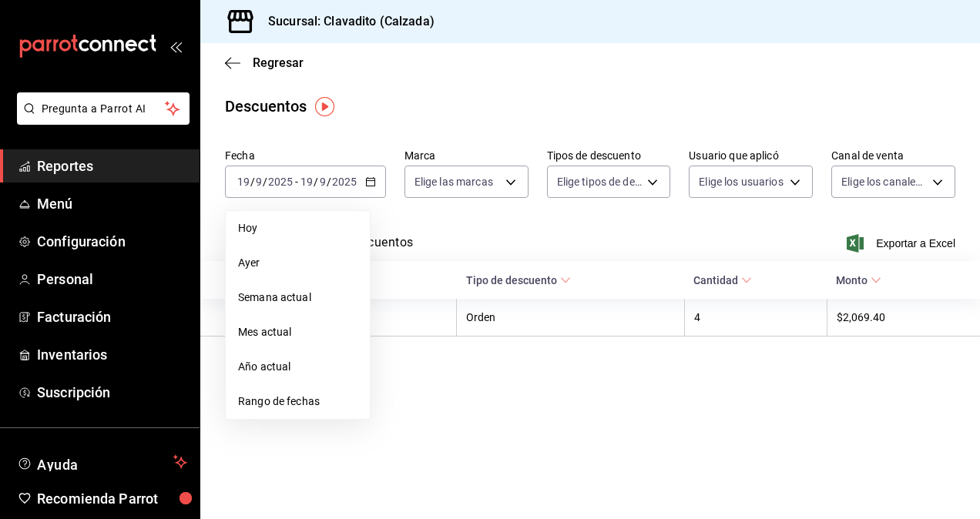 The image size is (980, 519). Describe the element at coordinates (609, 155) in the screenshot. I see `label: Tipos de descuento` at that location.